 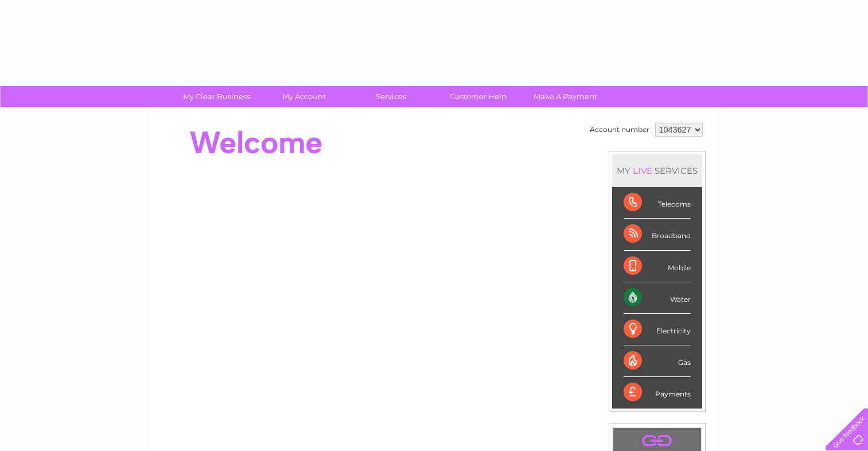 I want to click on div: Payments, so click(x=657, y=392).